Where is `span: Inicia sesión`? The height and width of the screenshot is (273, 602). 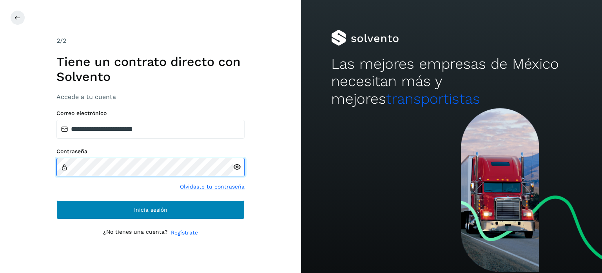 span: Inicia sesión is located at coordinates (151, 209).